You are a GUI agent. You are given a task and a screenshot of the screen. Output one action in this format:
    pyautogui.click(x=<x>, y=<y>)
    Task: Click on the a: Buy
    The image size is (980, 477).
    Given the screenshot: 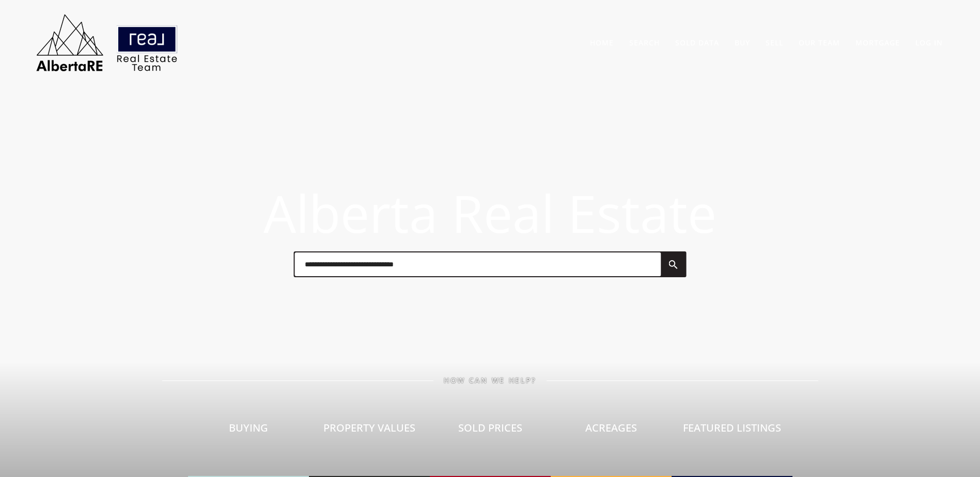 What is the action you would take?
    pyautogui.click(x=742, y=43)
    